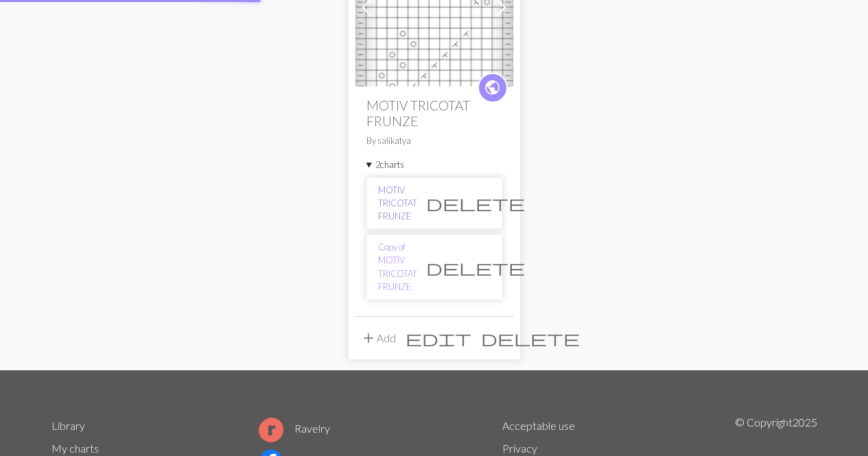  Describe the element at coordinates (519, 448) in the screenshot. I see `a: Privacy` at that location.